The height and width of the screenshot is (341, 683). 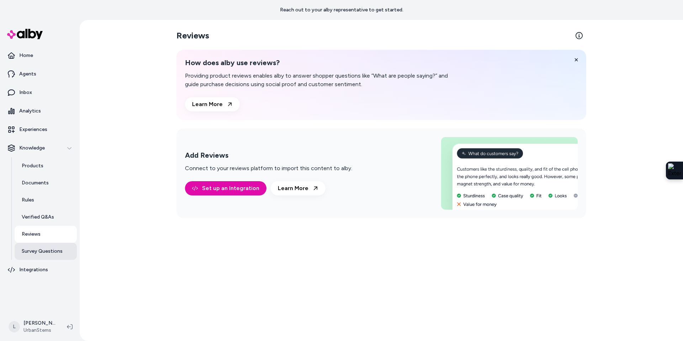 I want to click on a: Survey Questions, so click(x=46, y=251).